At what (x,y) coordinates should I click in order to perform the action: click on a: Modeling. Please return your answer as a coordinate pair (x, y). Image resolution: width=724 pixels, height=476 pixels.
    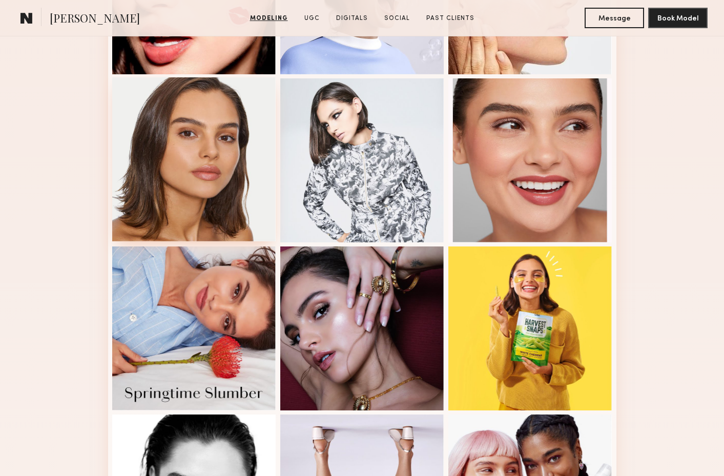
    Looking at the image, I should click on (269, 18).